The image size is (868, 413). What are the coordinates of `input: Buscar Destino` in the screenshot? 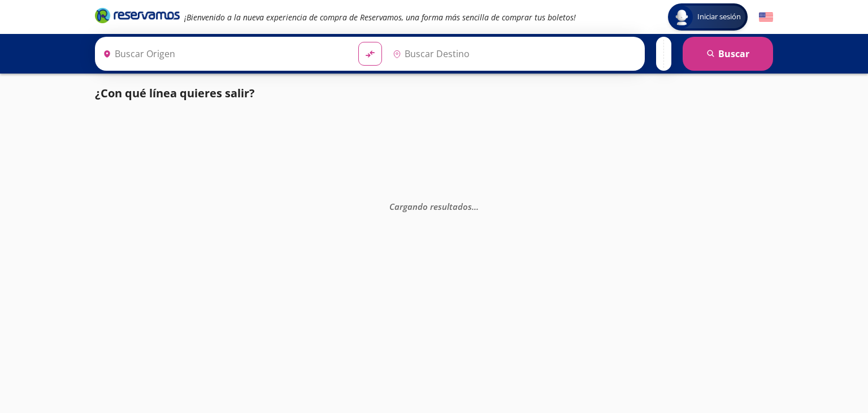 It's located at (514, 54).